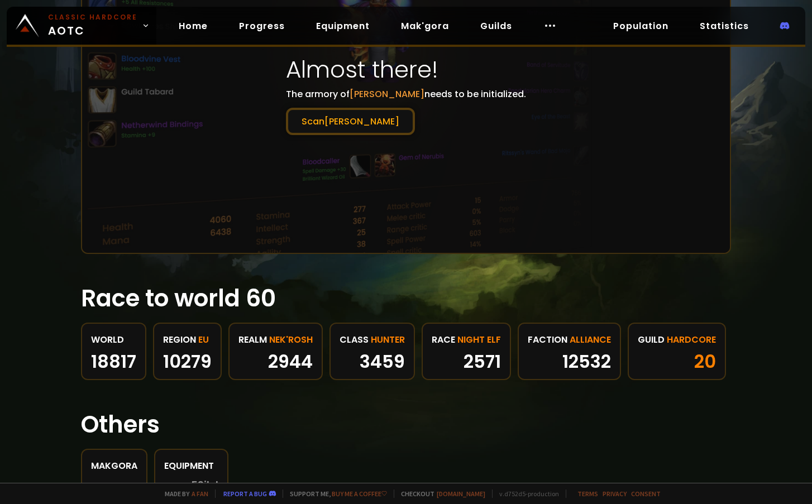 The image size is (812, 504). What do you see at coordinates (406, 69) in the screenshot?
I see `h1: Almost there!` at bounding box center [406, 69].